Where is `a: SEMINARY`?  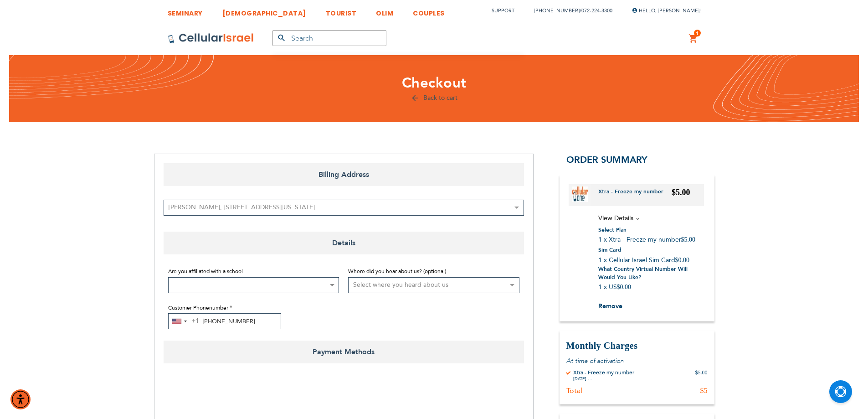 a: SEMINARY is located at coordinates (185, 11).